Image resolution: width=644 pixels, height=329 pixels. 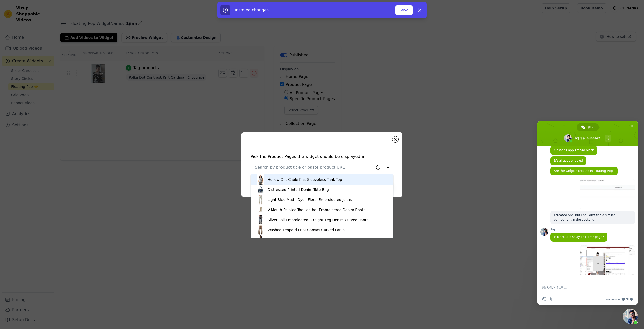 I want to click on div: V-Mouth Pointed-Toe Leather Embroidered Denim Boots, so click(x=317, y=209).